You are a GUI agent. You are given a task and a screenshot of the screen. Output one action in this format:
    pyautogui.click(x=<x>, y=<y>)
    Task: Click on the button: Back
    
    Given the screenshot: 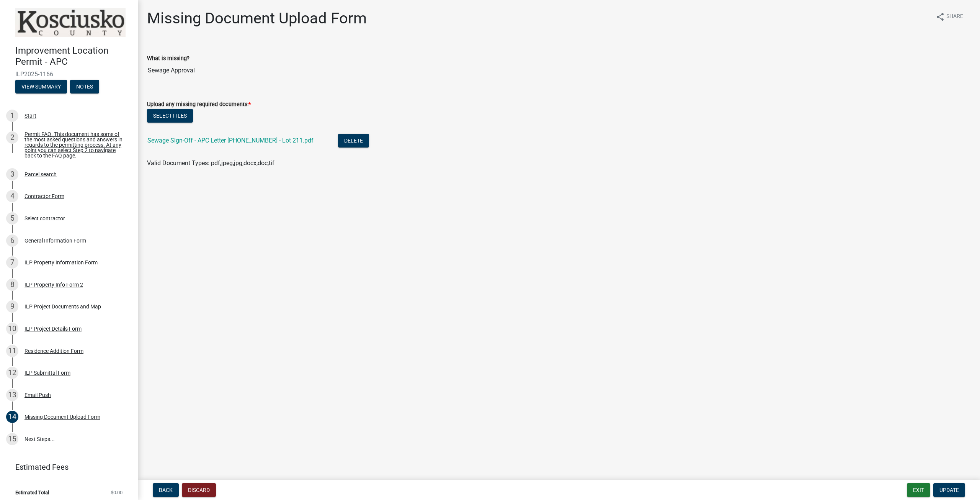 What is the action you would take?
    pyautogui.click(x=166, y=490)
    